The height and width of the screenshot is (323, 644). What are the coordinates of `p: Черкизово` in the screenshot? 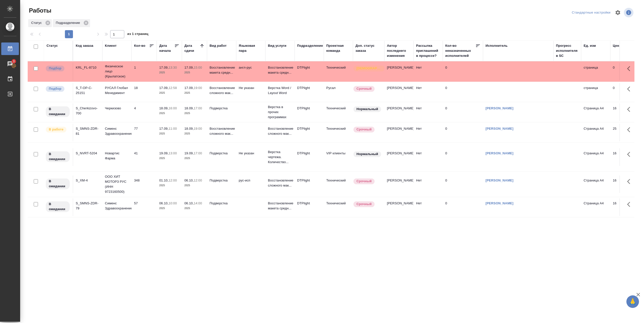 It's located at (117, 108).